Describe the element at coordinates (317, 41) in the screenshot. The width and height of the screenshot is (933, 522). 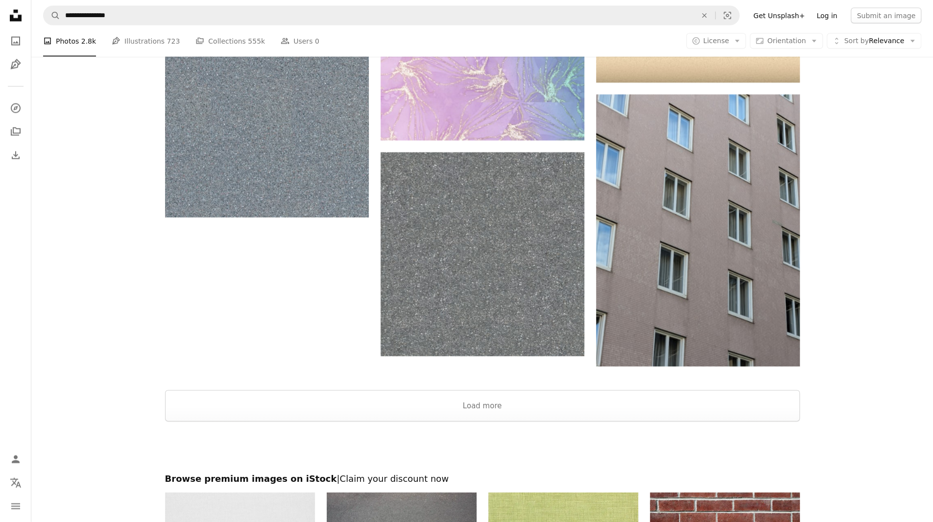
I see `span: 0` at that location.